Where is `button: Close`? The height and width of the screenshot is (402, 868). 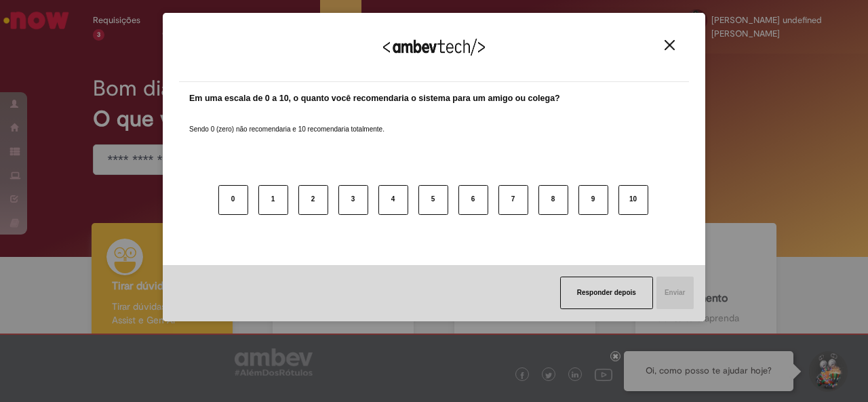 button: Close is located at coordinates (669, 45).